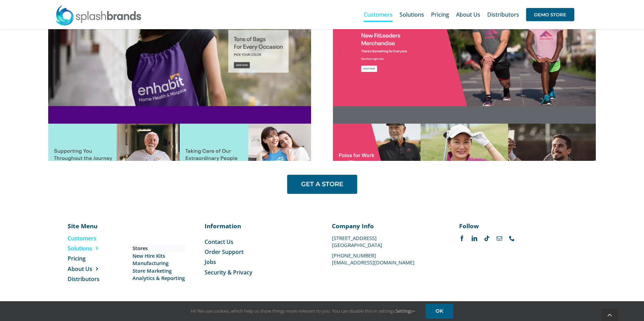  I want to click on a: mail, so click(500, 239).